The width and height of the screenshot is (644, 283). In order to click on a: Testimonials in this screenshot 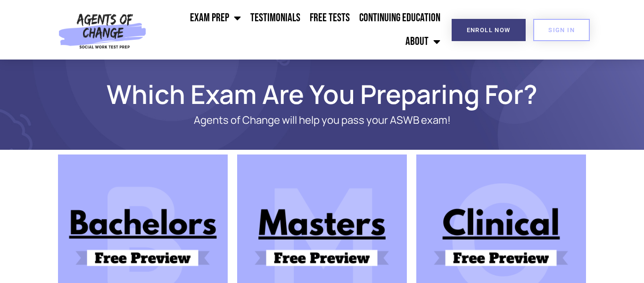, I will do `click(275, 18)`.